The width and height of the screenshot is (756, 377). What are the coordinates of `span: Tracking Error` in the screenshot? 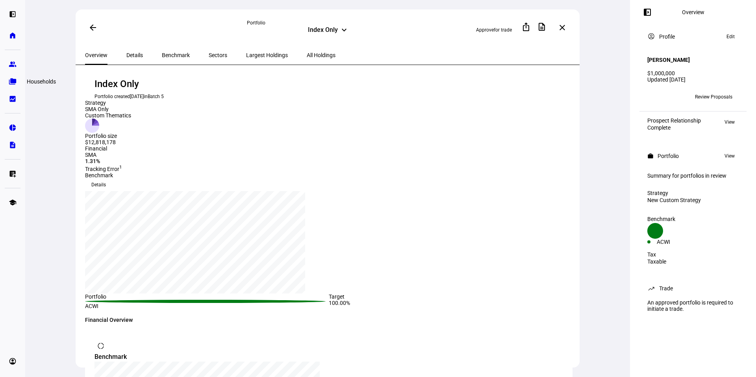 It's located at (104, 169).